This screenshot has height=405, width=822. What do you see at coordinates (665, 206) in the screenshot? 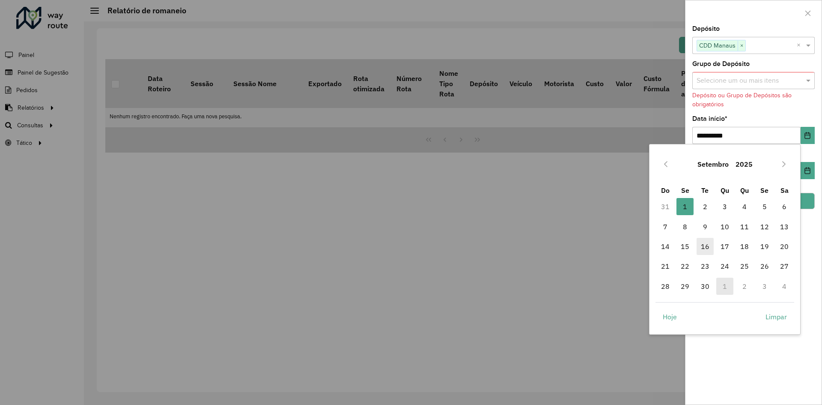
I see `td: 31` at bounding box center [665, 206].